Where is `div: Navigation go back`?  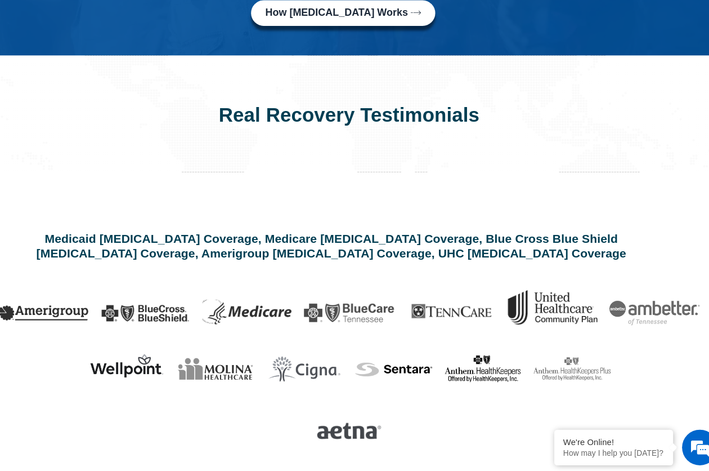
div: Navigation go back is located at coordinates (21, 66).